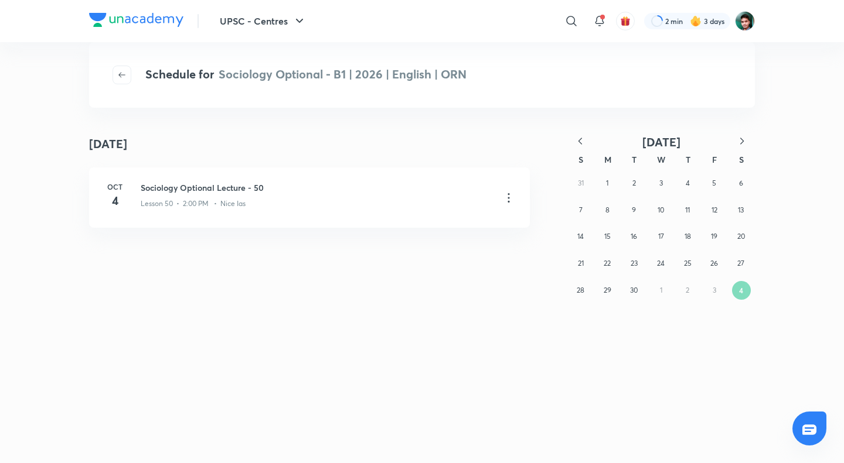 The height and width of the screenshot is (463, 844). I want to click on abbr: September 12, 2025, so click(714, 210).